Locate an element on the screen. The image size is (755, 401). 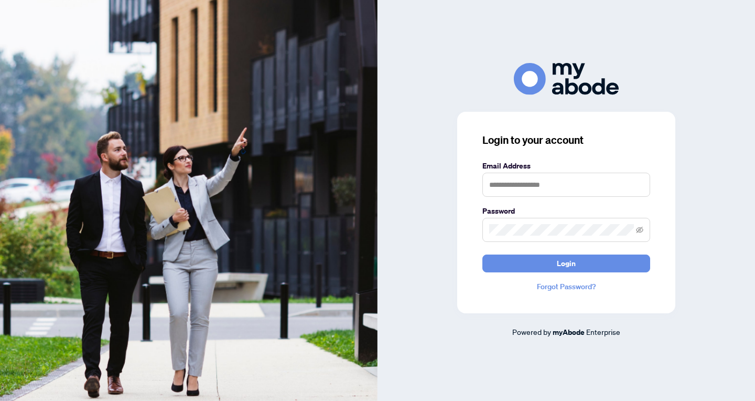
span: Login is located at coordinates (567, 263).